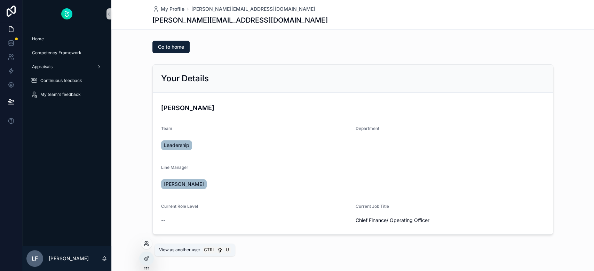 This screenshot has height=271, width=594. What do you see at coordinates (209, 250) in the screenshot?
I see `span: Ctrl` at bounding box center [209, 250].